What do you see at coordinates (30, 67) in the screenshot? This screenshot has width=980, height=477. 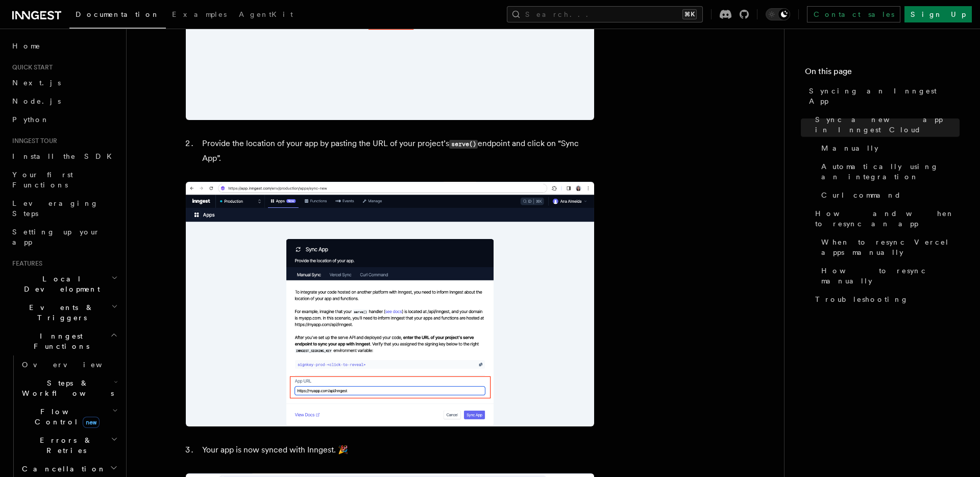 I see `span: Quick start` at bounding box center [30, 67].